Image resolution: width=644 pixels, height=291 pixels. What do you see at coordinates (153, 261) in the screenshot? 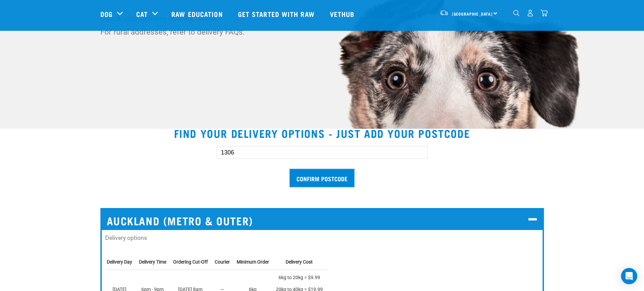
I see `strong: Delivery Time` at bounding box center [153, 261].